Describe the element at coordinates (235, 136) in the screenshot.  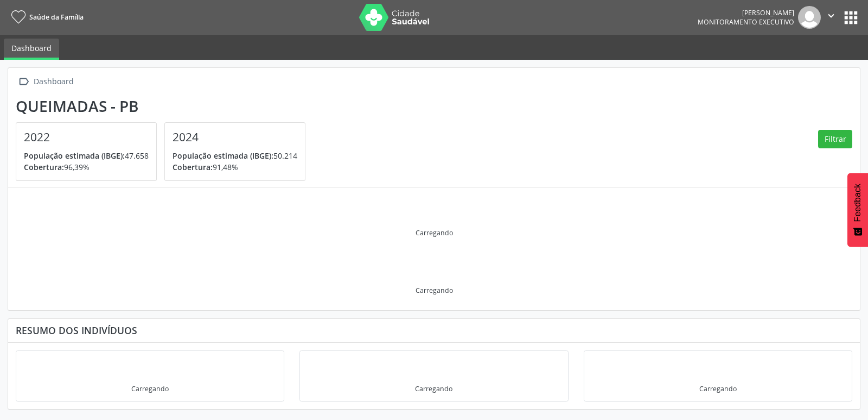
I see `h4: 2024` at that location.